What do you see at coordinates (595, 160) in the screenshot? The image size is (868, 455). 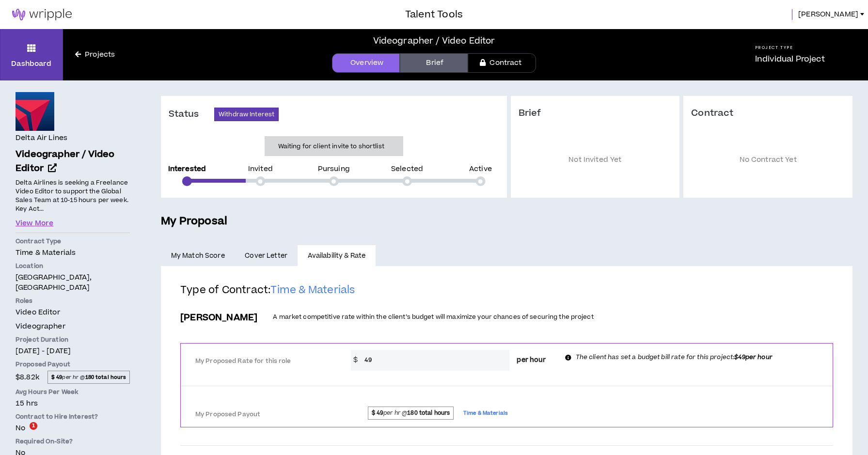 I see `p: Not Invited Yet` at bounding box center [595, 160].